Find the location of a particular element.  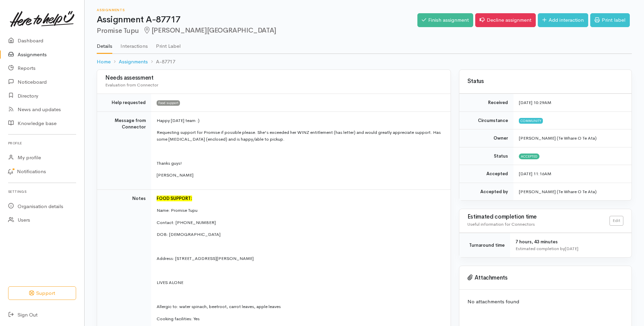

a: Add interaction is located at coordinates (563, 20).